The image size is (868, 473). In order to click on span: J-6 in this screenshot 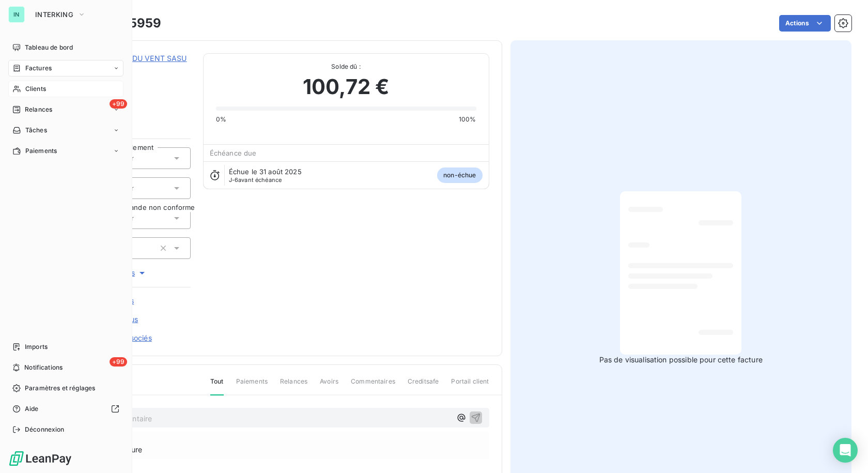, I will do `click(233, 180)`.